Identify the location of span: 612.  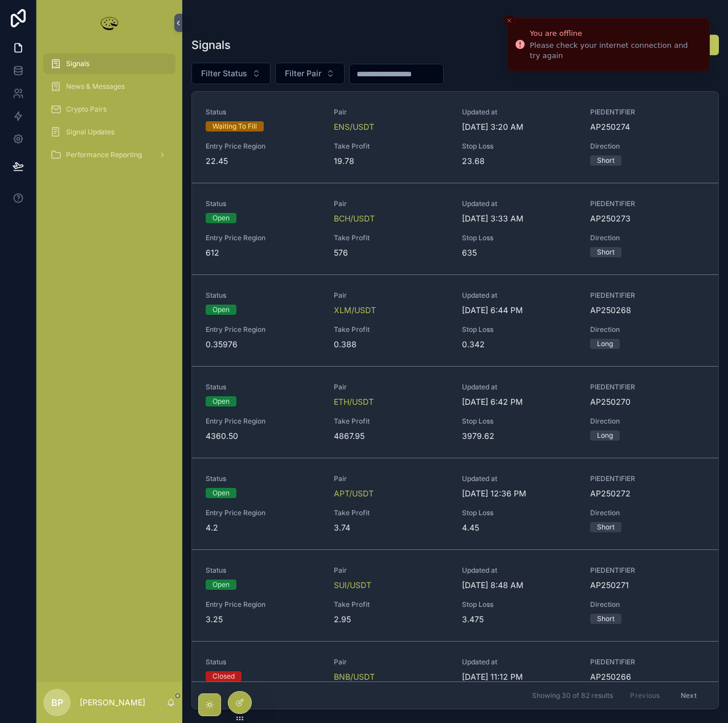
(262, 253).